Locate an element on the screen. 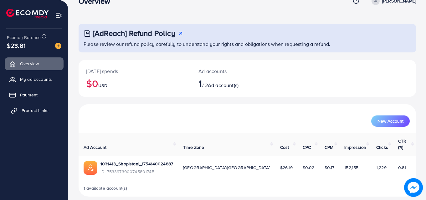 Image resolution: width=426 pixels, height=200 pixels. span: Cost is located at coordinates (284, 148).